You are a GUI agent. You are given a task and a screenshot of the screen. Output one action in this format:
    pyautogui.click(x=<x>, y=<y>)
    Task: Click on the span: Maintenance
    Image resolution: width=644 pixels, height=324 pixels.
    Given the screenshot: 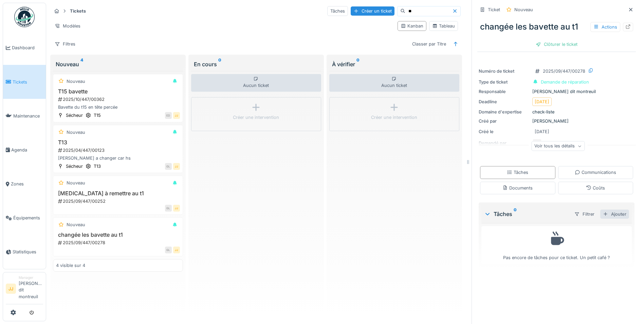 What is the action you would take?
    pyautogui.click(x=28, y=116)
    